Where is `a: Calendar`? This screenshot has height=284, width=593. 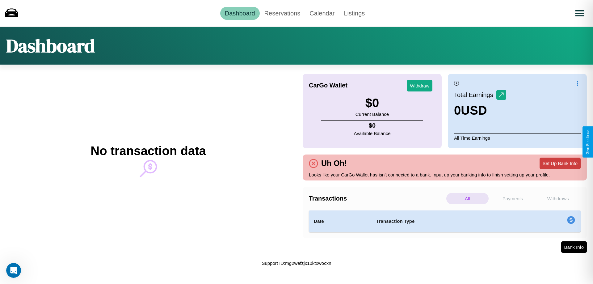
a: Calendar is located at coordinates (322, 13).